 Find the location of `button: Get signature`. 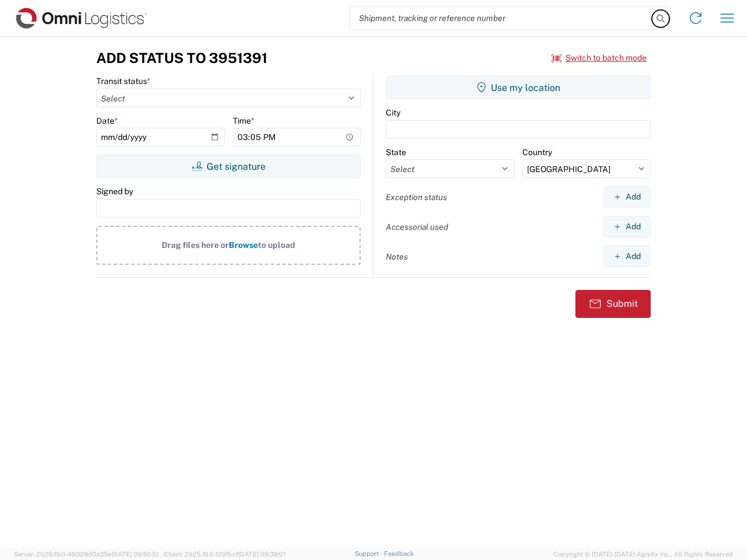

button: Get signature is located at coordinates (228, 166).